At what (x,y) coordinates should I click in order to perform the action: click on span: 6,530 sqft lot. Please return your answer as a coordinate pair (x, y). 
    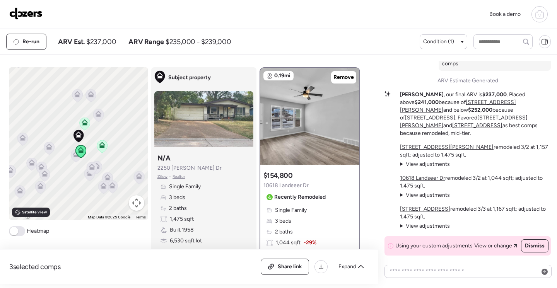
    Looking at the image, I should click on (186, 241).